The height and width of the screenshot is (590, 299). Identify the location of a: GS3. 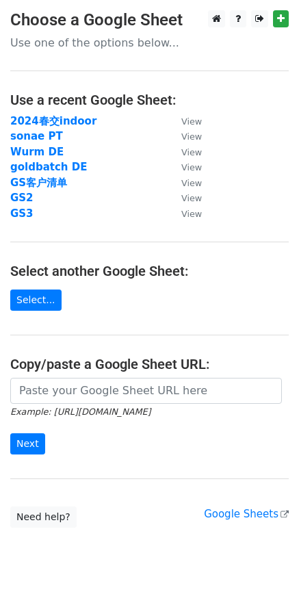
(22, 213).